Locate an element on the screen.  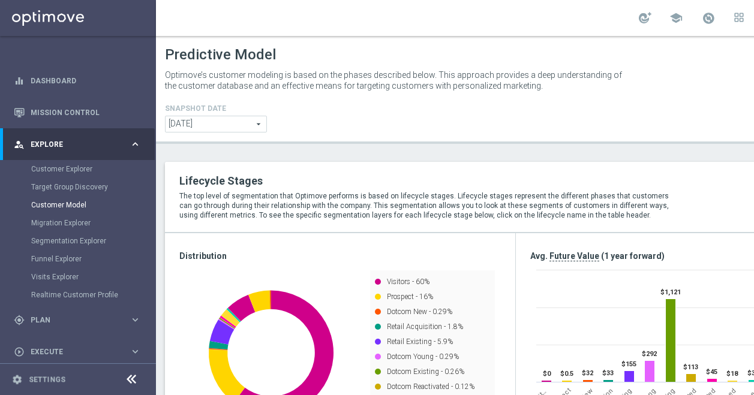
div: Dashboard is located at coordinates (77, 80).